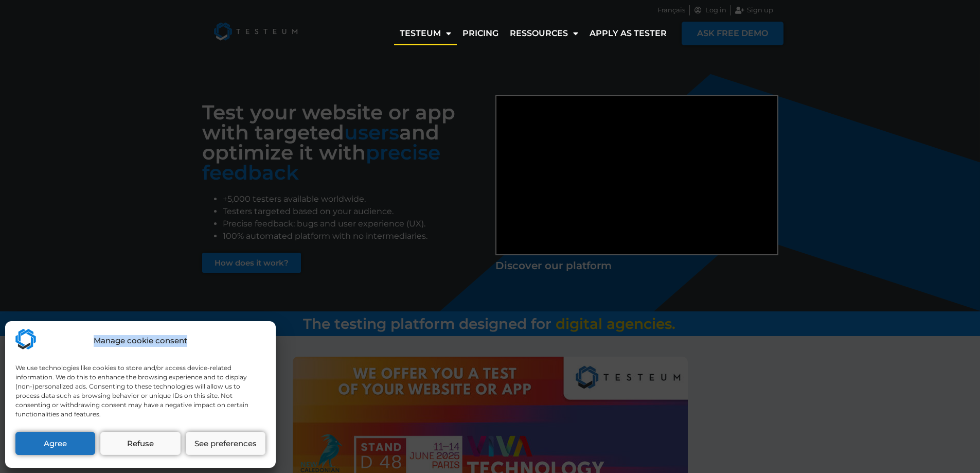 The image size is (980, 473). What do you see at coordinates (481, 33) in the screenshot?
I see `a: Pricing` at bounding box center [481, 33].